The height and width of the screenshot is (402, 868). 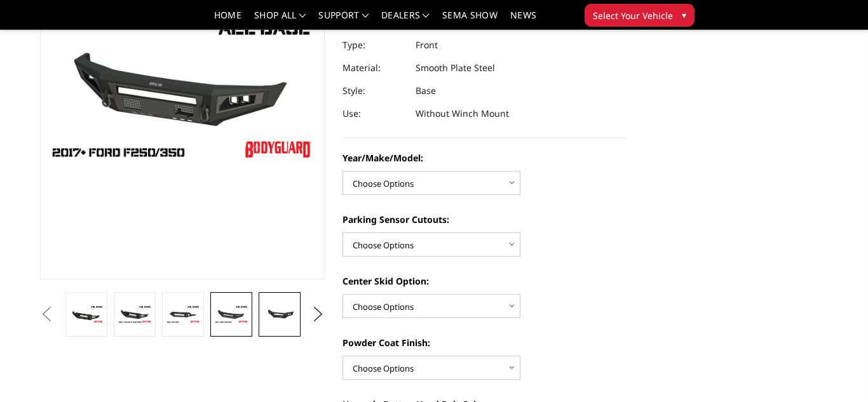 I want to click on label: Year/Make/Model:, so click(x=485, y=157).